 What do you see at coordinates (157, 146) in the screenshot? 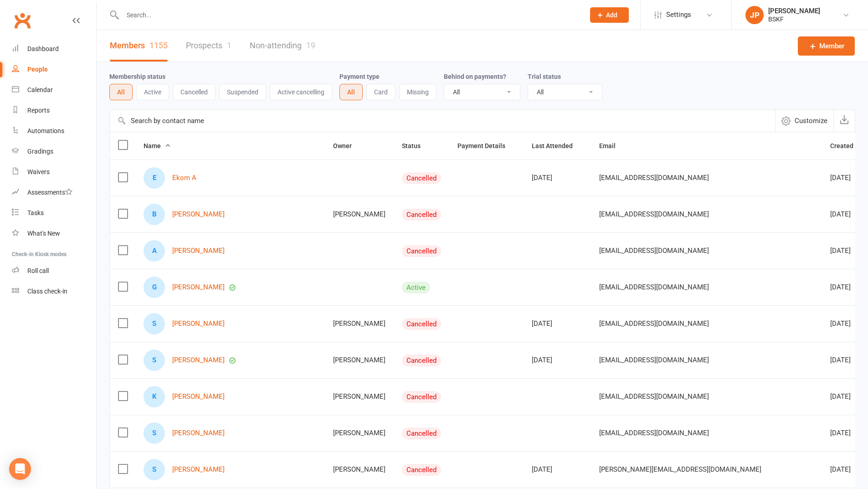
I see `button: Name` at bounding box center [157, 146].